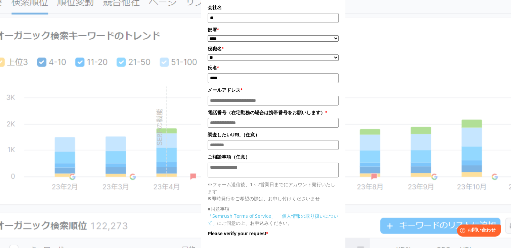 Image resolution: width=511 pixels, height=248 pixels. Describe the element at coordinates (273, 30) in the screenshot. I see `label: 部署` at that location.